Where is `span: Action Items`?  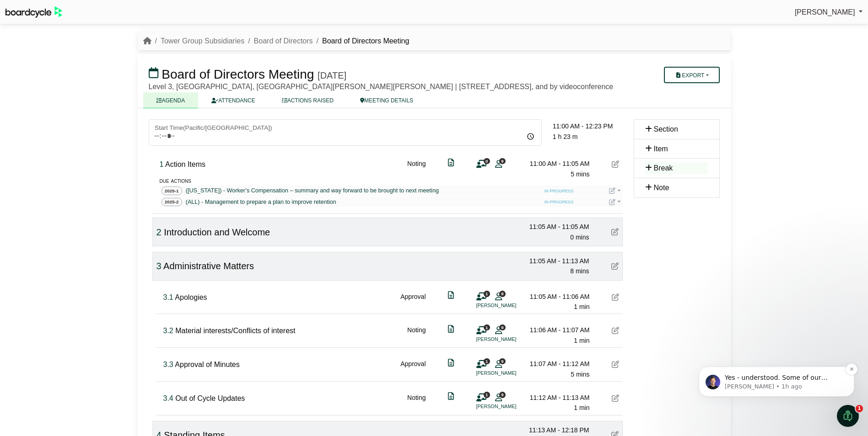 span: Action Items is located at coordinates (185, 164).